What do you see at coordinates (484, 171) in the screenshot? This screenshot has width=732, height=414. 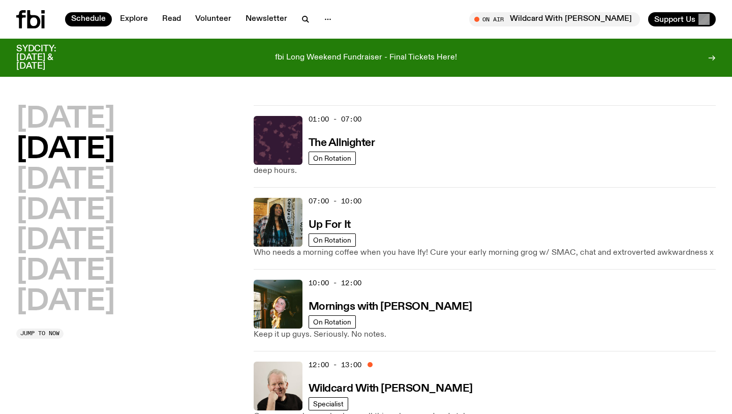 I see `p: deep hours.` at bounding box center [484, 171].